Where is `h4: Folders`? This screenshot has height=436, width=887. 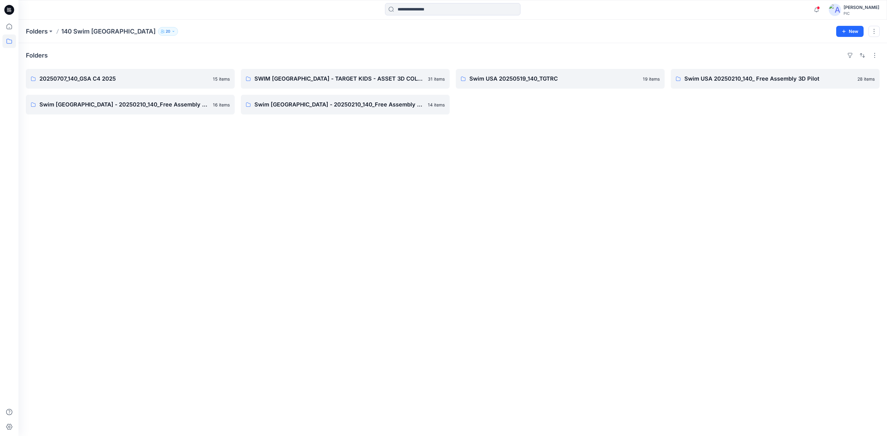
h4: Folders is located at coordinates (37, 55).